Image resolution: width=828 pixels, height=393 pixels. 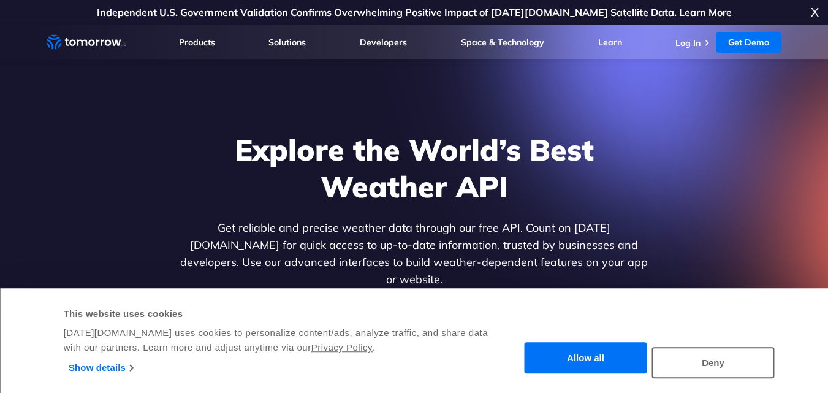 What do you see at coordinates (197, 42) in the screenshot?
I see `a: Products` at bounding box center [197, 42].